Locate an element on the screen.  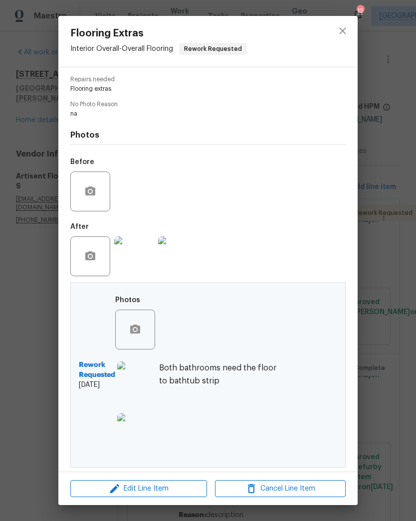
button: close is located at coordinates (343, 31).